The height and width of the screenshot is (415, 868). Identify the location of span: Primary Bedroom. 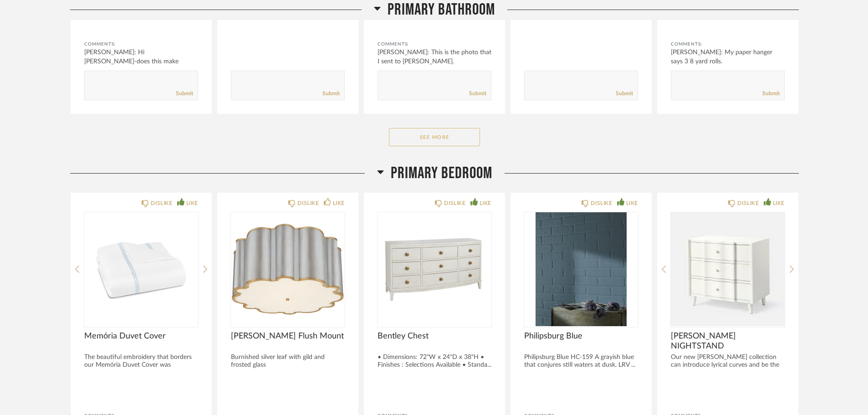
(441, 173).